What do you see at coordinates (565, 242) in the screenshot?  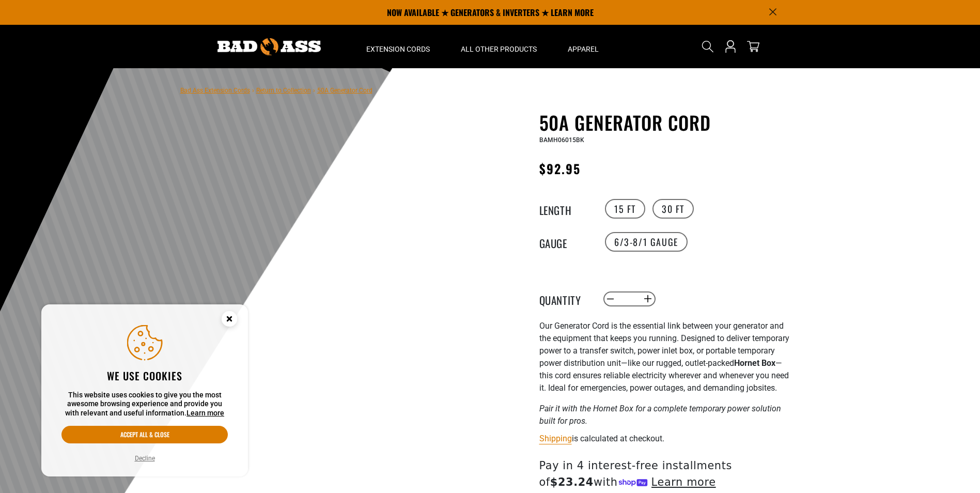 I see `legend: Gauge` at bounding box center [565, 242].